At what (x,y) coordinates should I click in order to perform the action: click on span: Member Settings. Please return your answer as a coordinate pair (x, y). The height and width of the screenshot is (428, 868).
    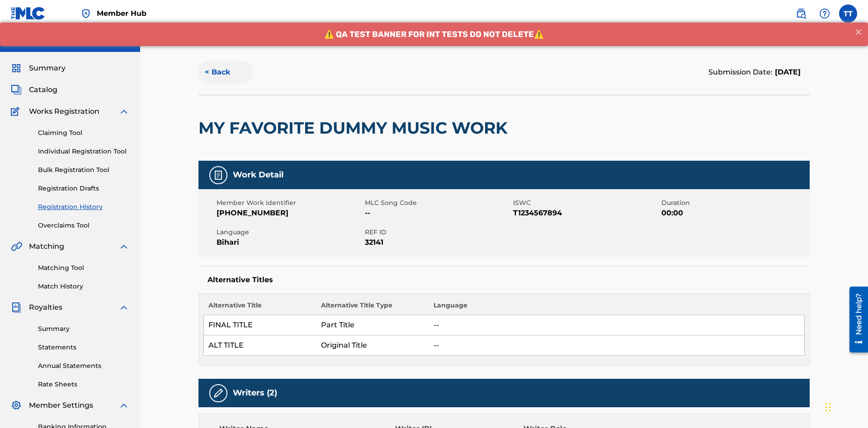
    Looking at the image, I should click on (61, 405).